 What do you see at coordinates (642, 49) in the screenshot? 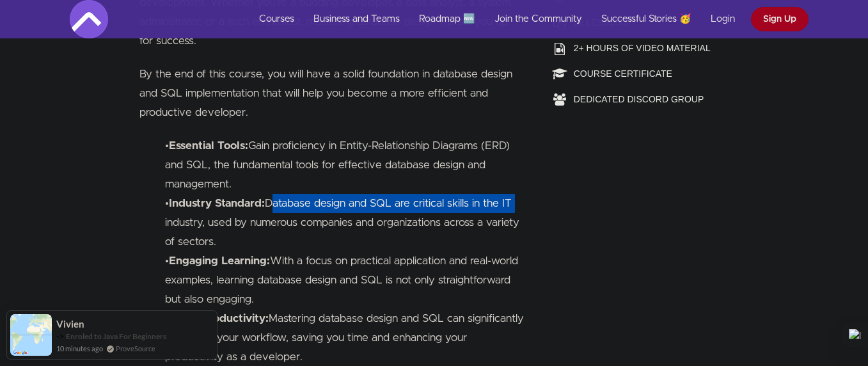
I see `td: 2+ HOURS OF VIDEO MATERIAL` at bounding box center [642, 49].